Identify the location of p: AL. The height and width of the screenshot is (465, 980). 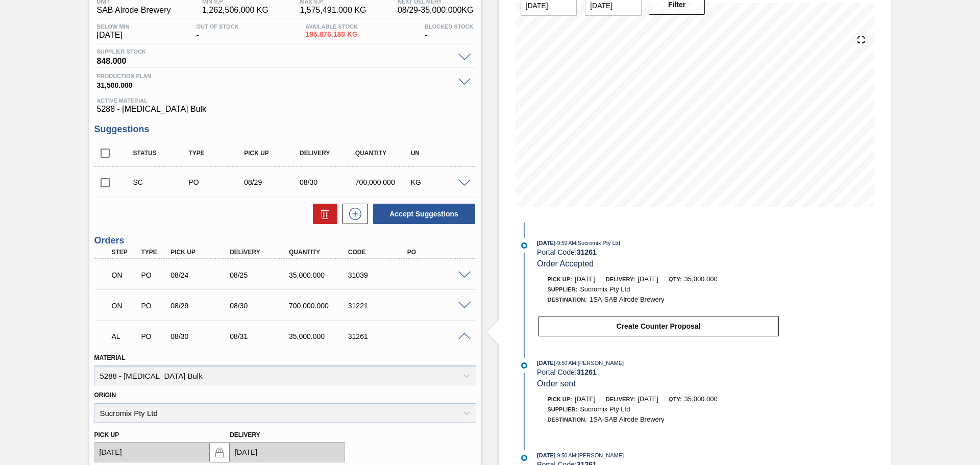
(124, 337).